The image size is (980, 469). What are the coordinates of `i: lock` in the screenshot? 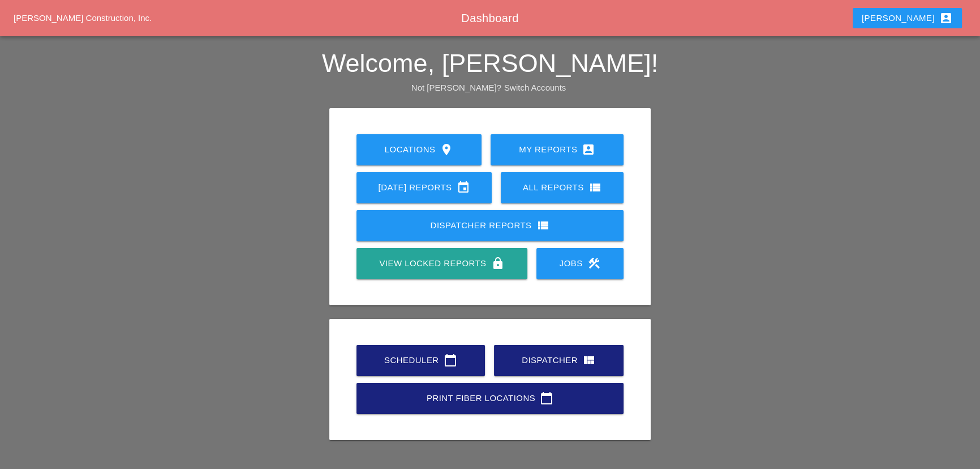 It's located at (498, 263).